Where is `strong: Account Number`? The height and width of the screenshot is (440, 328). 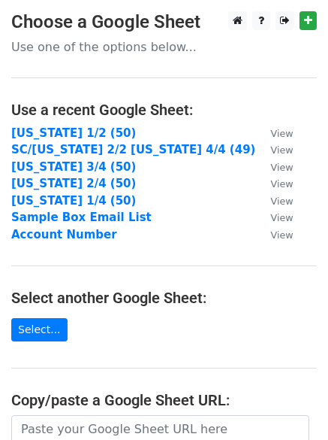
strong: Account Number is located at coordinates (64, 234).